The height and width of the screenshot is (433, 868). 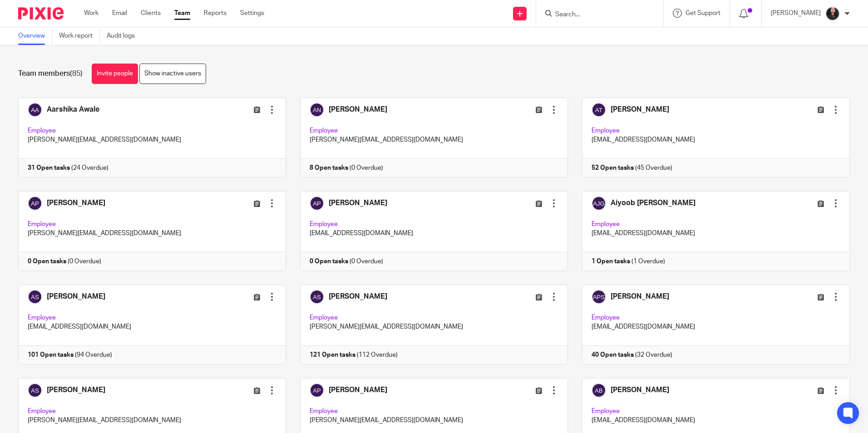 I want to click on a: Reports, so click(x=215, y=13).